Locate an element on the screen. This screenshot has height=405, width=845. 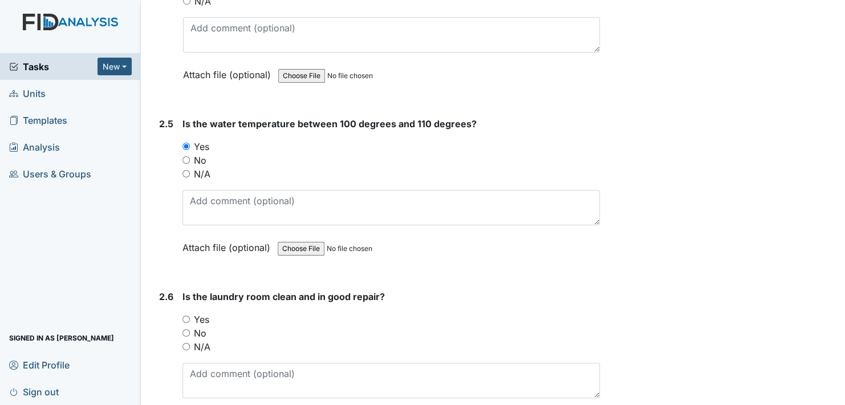
span: Sign out is located at coordinates (34, 391).